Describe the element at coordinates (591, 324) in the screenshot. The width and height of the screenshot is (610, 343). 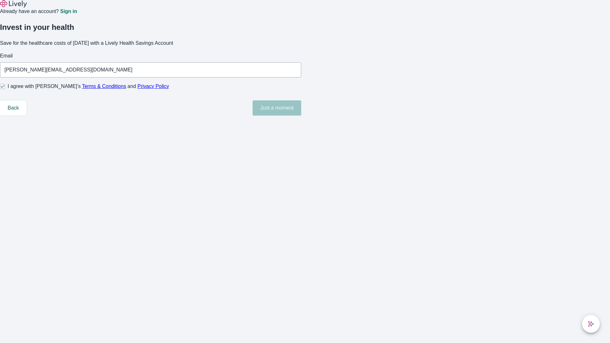
I see `button: chat` at that location.